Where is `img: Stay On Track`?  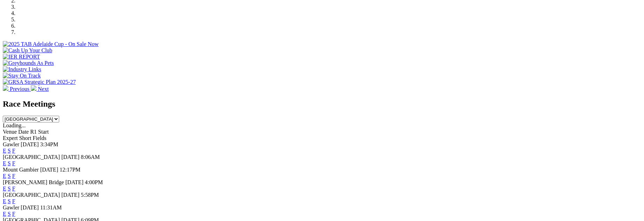 img: Stay On Track is located at coordinates (22, 76).